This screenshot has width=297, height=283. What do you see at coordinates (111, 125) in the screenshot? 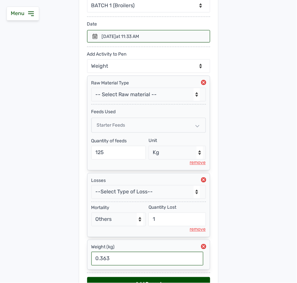
I see `span: Starter Feeds` at bounding box center [111, 125].